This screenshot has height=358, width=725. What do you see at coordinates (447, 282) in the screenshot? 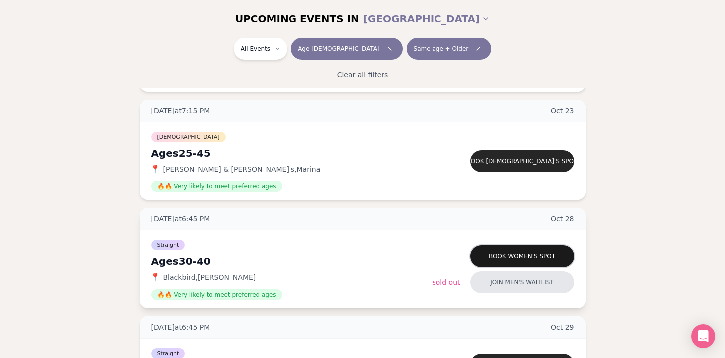
I see `span: Sold Out` at bounding box center [447, 282].